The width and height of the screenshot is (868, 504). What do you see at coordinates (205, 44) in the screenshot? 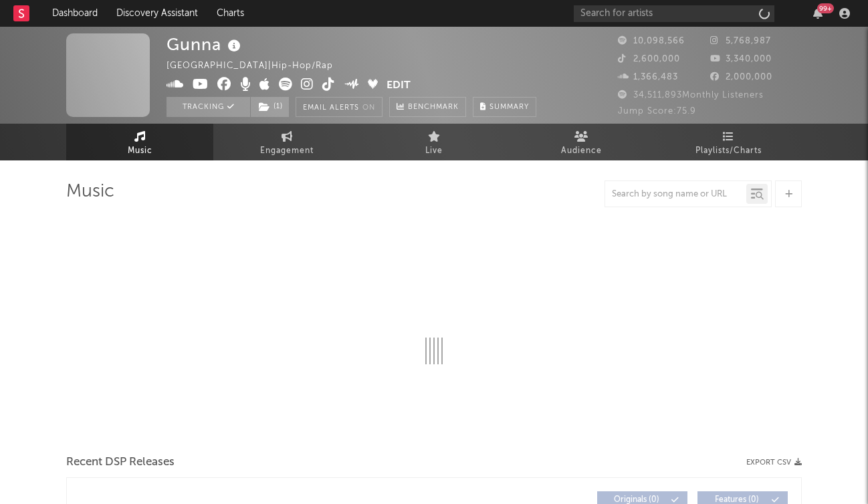
I see `div: Gunna` at bounding box center [205, 44].